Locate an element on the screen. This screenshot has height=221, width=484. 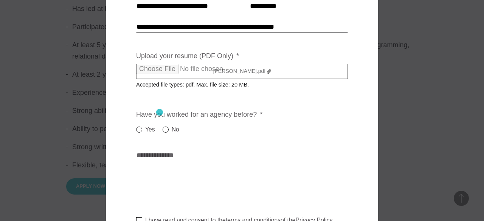
label: No is located at coordinates (171, 130).